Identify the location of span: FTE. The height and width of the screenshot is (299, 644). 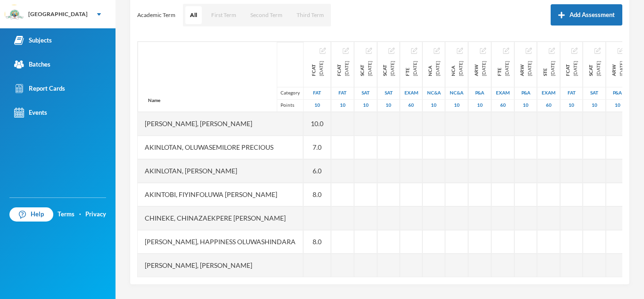
(408, 68).